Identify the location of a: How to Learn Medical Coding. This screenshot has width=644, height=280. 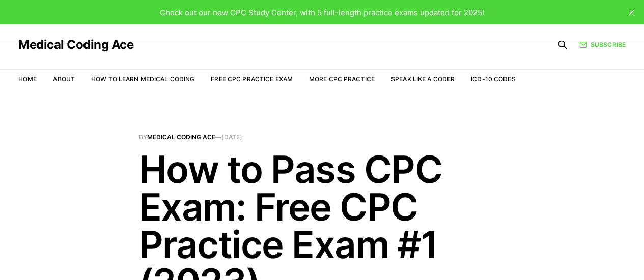
(142, 79).